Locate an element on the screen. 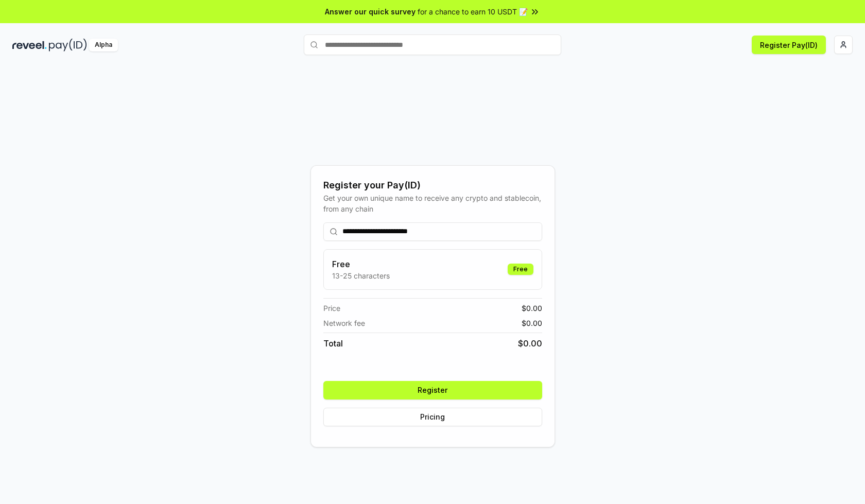  button: Register is located at coordinates (432, 390).